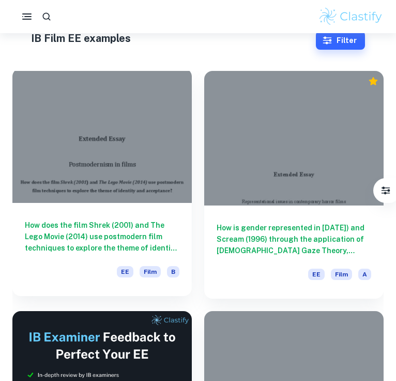 The height and width of the screenshot is (381, 396). I want to click on div: Premium, so click(374, 81).